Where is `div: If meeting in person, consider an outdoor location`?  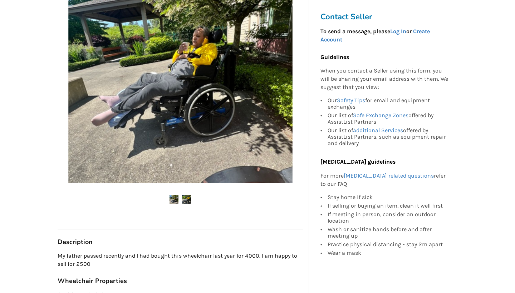
div: If meeting in person, consider an outdoor location is located at coordinates (388, 218).